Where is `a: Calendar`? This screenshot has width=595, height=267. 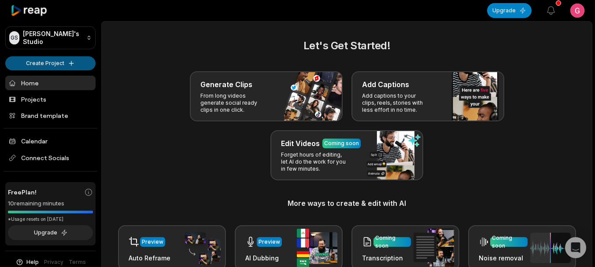 a: Calendar is located at coordinates (50, 141).